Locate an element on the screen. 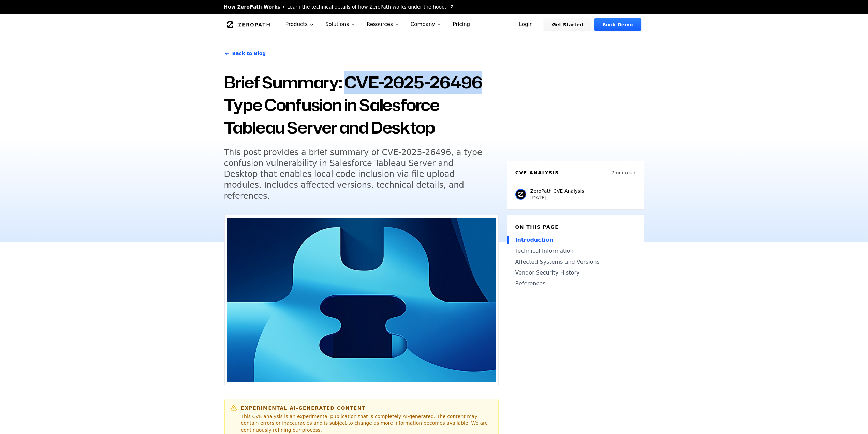 The image size is (868, 434). img: ZeroPath CVE Analysis is located at coordinates (520, 195).